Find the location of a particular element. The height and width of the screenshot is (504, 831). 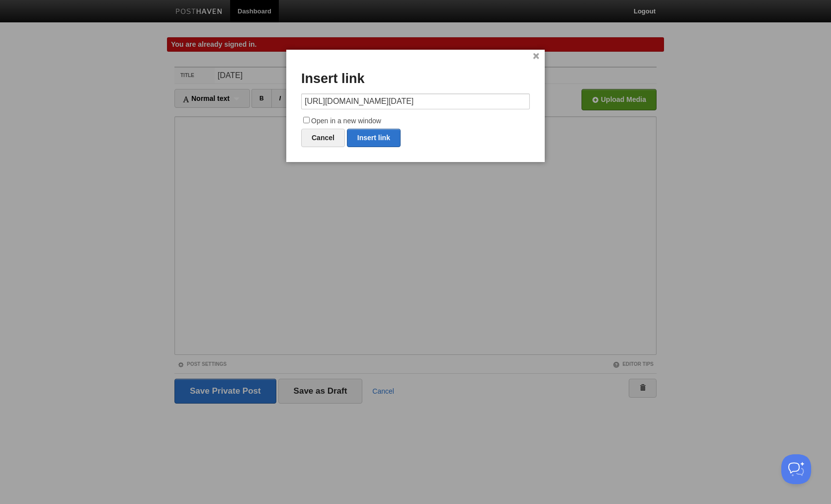

a: Insert link is located at coordinates (374, 138).